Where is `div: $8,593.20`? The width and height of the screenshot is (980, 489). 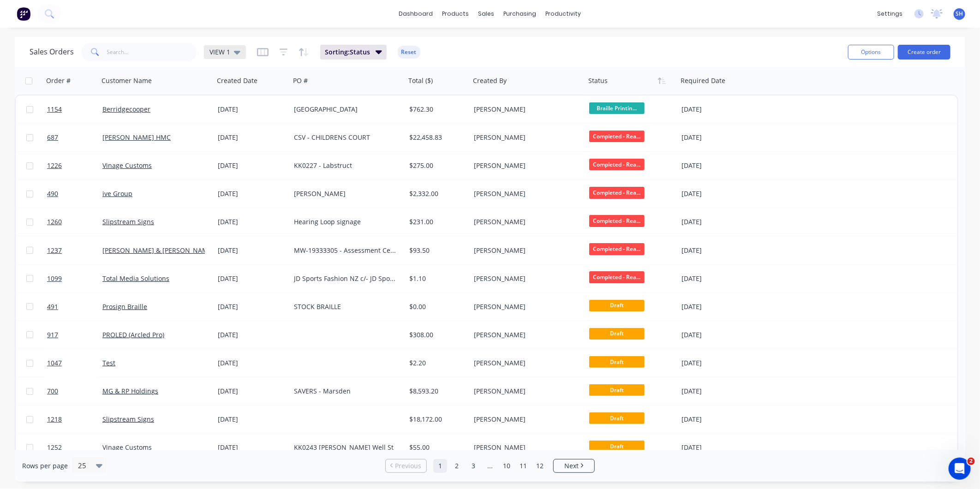
div: $8,593.20 is located at coordinates (436, 391).